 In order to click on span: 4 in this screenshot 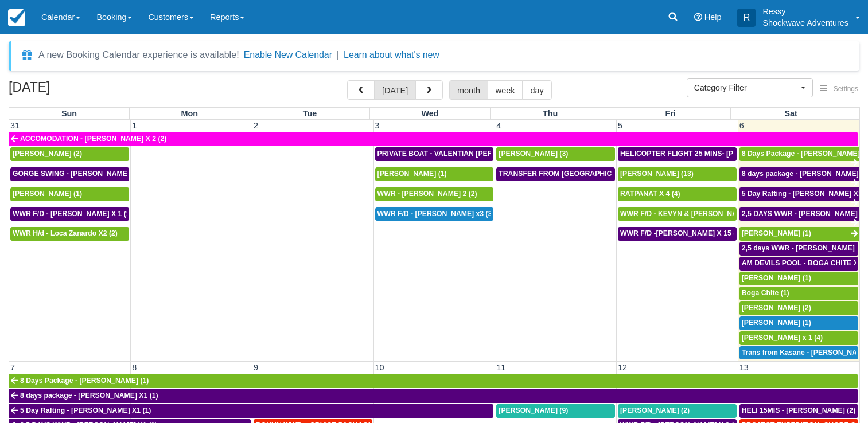, I will do `click(498, 125)`.